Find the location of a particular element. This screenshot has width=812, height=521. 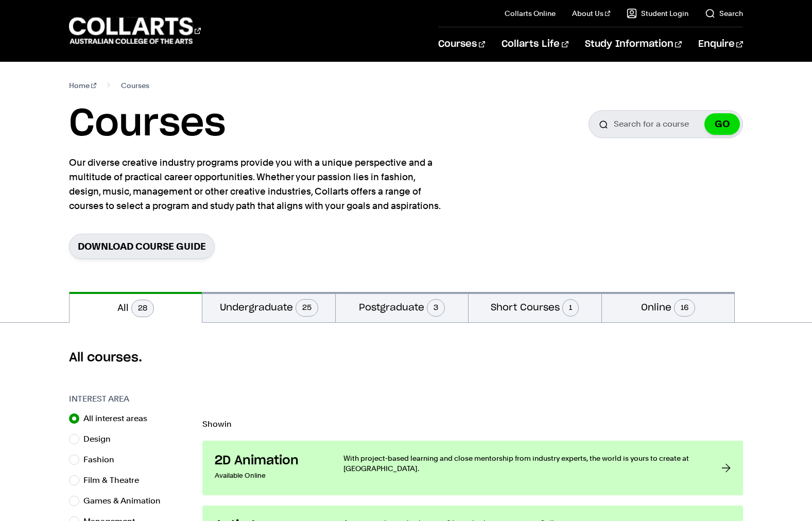

button: Postgraduate3 is located at coordinates (402, 307).